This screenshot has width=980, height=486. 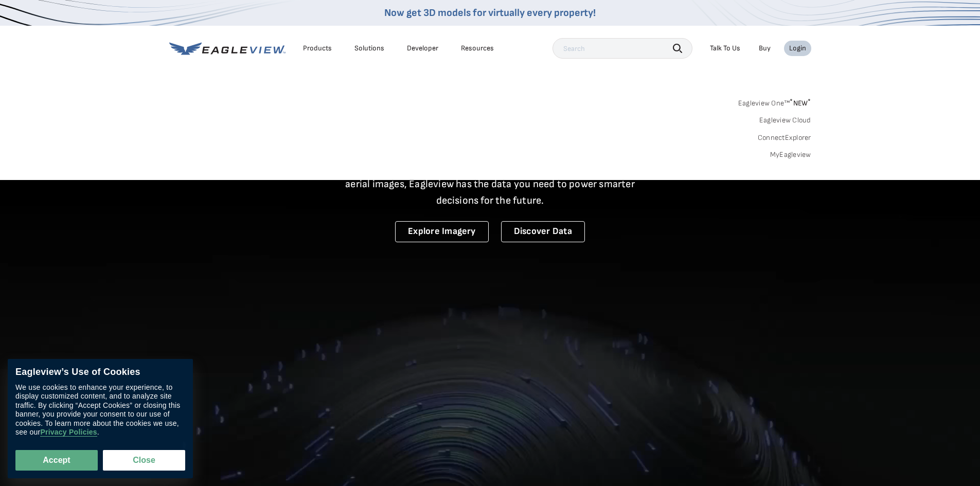 What do you see at coordinates (797, 48) in the screenshot?
I see `div: Login` at bounding box center [797, 48].